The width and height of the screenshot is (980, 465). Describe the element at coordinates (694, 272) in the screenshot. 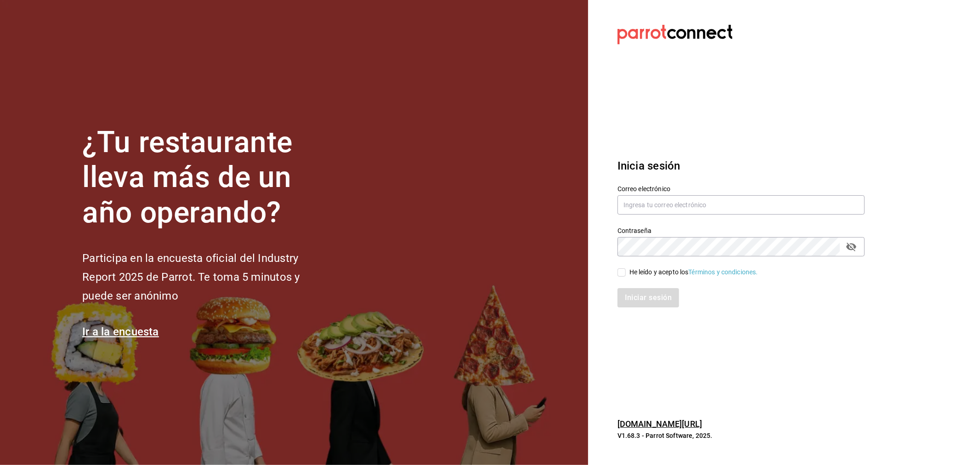

I see `div: He leído y acepto los` at that location.